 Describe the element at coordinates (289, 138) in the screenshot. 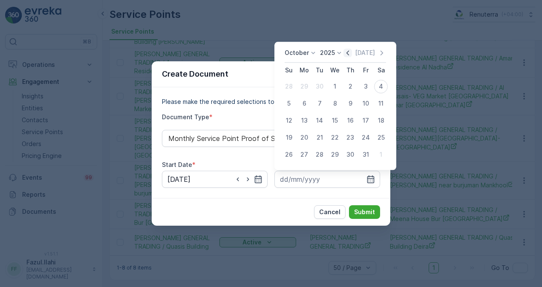

I see `div: 19` at that location.